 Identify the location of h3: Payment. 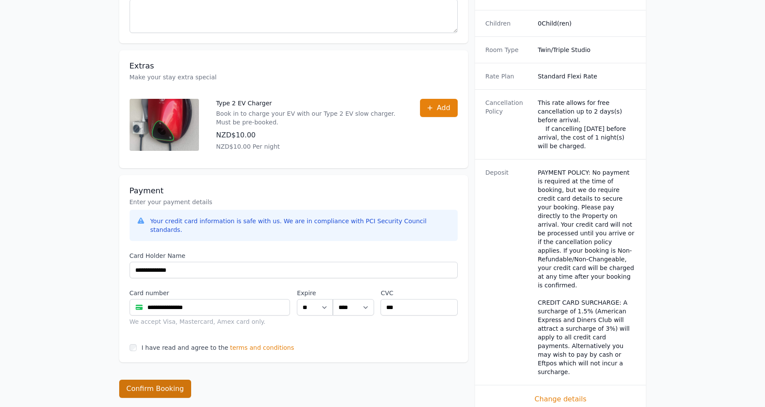
(294, 191).